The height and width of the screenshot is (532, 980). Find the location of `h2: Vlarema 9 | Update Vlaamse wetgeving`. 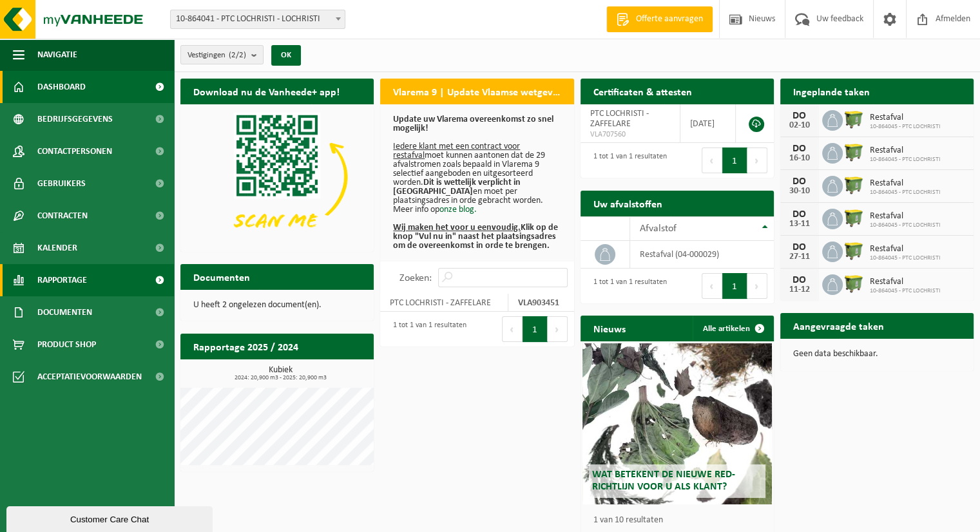

h2: Vlarema 9 | Update Vlaamse wetgeving is located at coordinates (477, 90).